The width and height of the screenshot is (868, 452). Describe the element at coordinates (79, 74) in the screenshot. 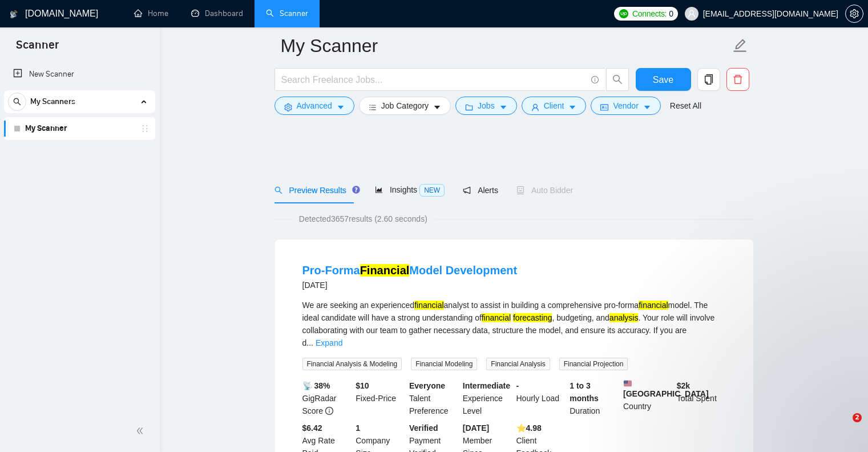

I see `a: New Scanner` at that location.